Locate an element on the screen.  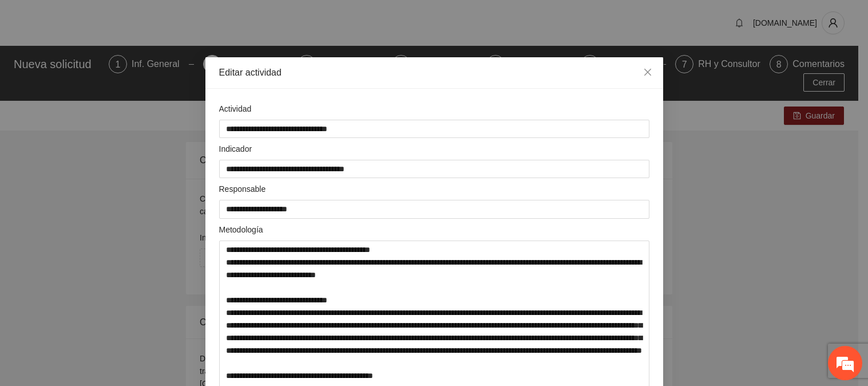
span: close is located at coordinates (648, 72).